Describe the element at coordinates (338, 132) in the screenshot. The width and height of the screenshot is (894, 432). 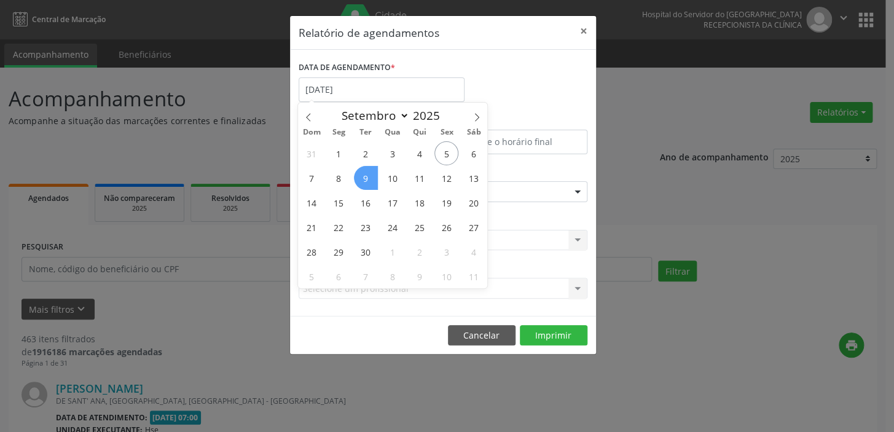
I see `span: Seg` at that location.